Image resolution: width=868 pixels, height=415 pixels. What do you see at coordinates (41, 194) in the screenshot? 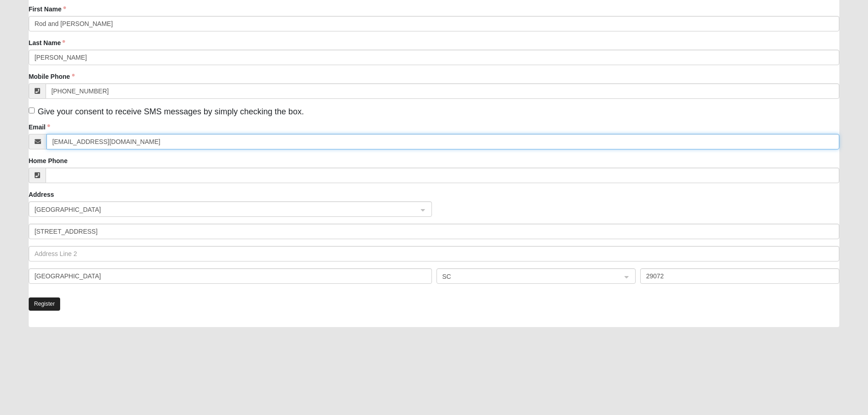
I see `label: Address` at bounding box center [41, 194].